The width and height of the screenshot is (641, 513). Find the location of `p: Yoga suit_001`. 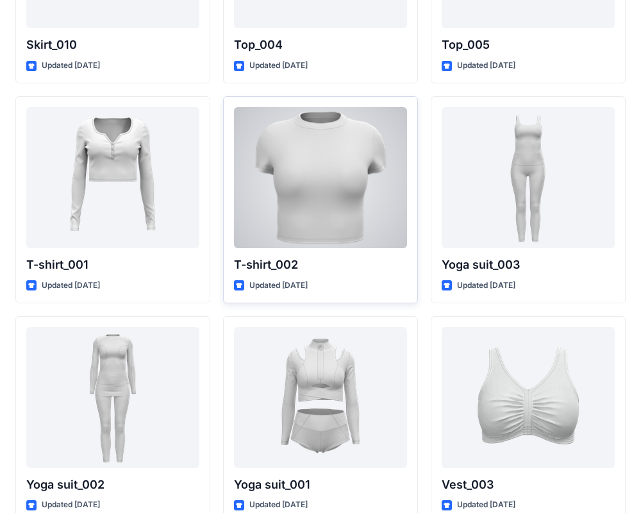

p: Yoga suit_001 is located at coordinates (321, 485).